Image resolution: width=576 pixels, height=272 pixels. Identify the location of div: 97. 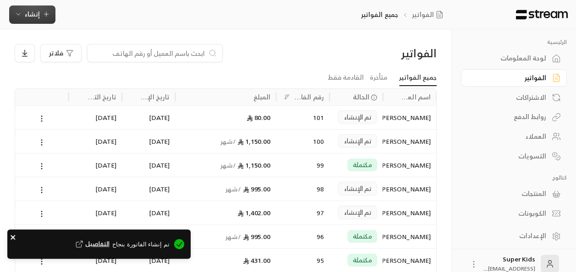
(303, 213).